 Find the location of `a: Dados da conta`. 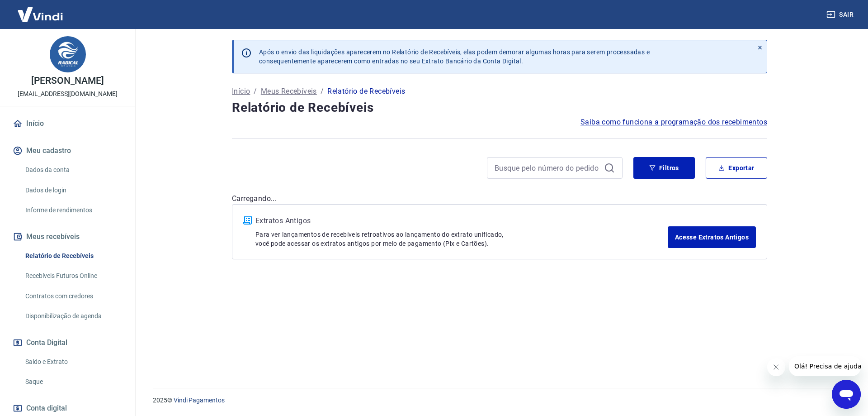

a: Dados da conta is located at coordinates (73, 170).